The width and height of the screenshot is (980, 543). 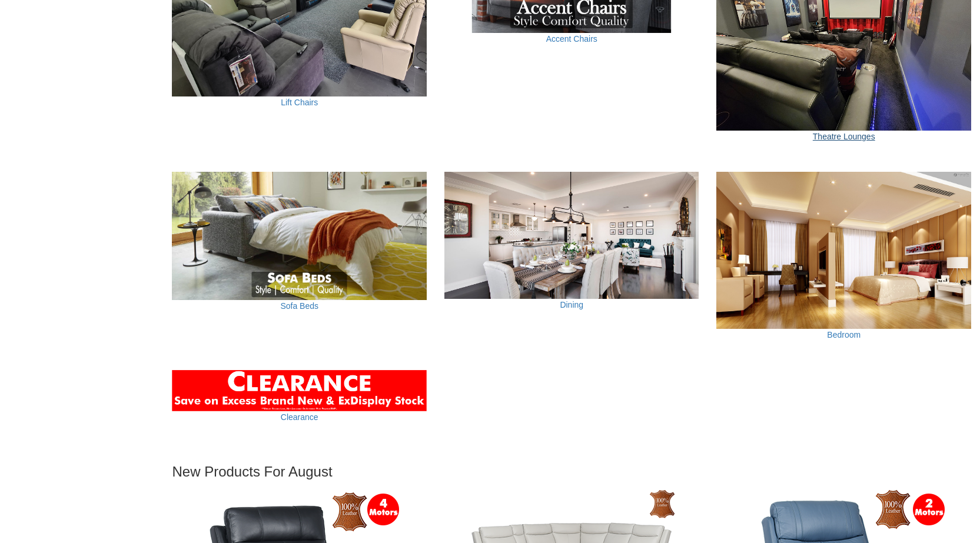 What do you see at coordinates (299, 102) in the screenshot?
I see `a: Lift Chairs` at bounding box center [299, 102].